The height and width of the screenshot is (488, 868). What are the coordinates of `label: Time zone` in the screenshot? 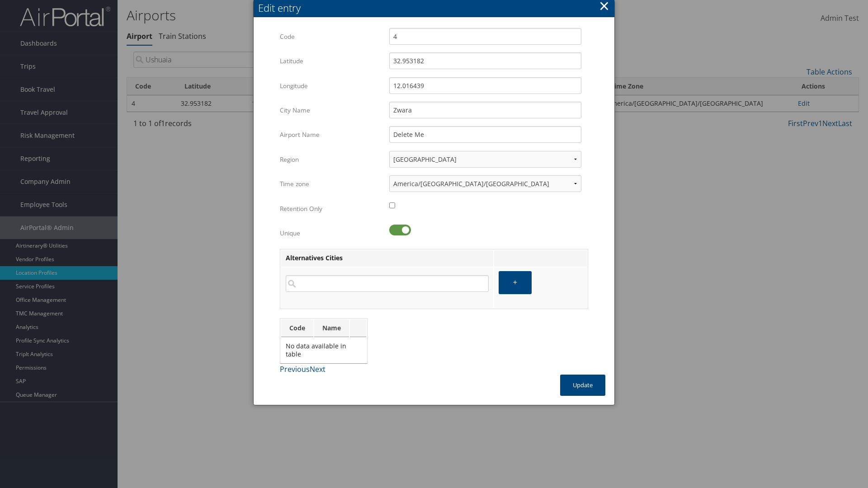 It's located at (331, 184).